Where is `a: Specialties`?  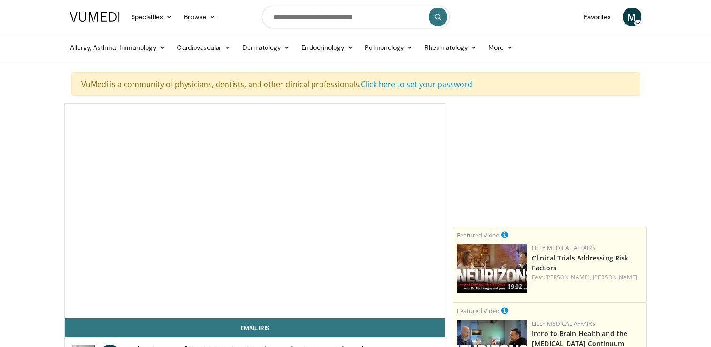
a: Specialties is located at coordinates (152, 17).